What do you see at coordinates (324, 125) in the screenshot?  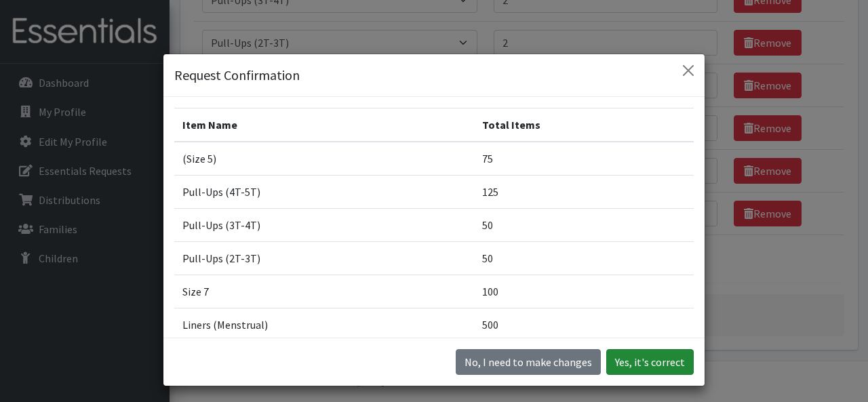 I see `th: Item Name` at bounding box center [324, 125].